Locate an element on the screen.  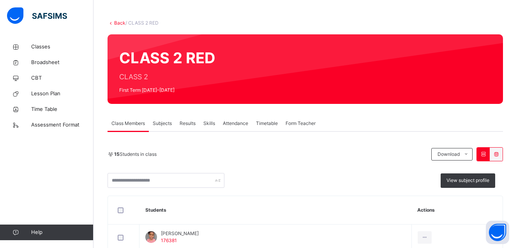
th: Students is located at coordinates (276, 210).